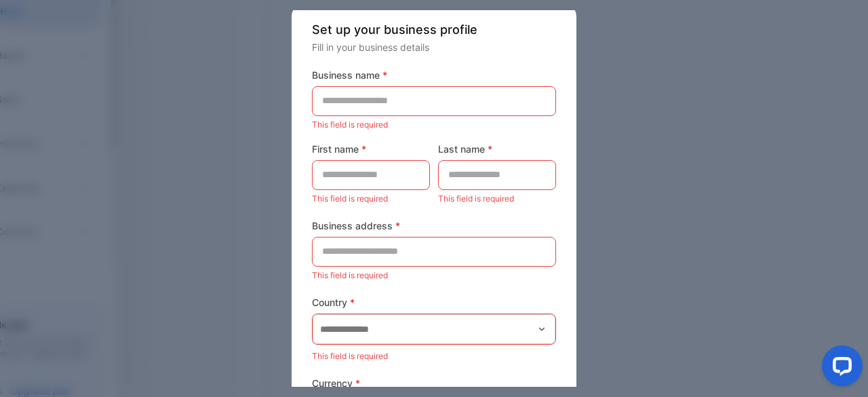  I want to click on p: Fill in your business details, so click(434, 47).